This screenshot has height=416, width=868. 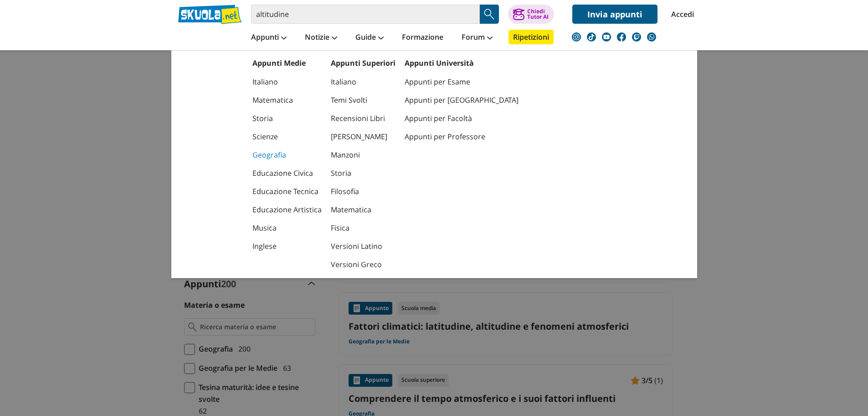 What do you see at coordinates (489, 14) in the screenshot?
I see `button: Search Button` at bounding box center [489, 14].